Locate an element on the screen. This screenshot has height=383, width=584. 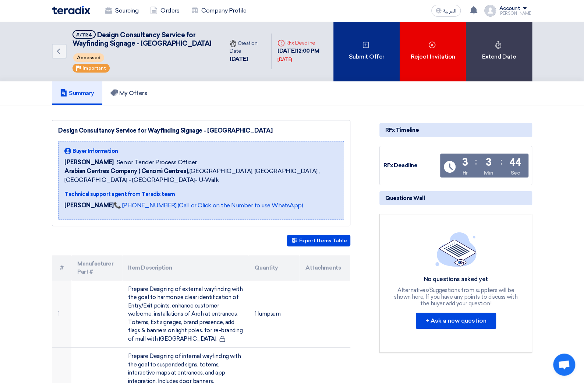
th: Quantity is located at coordinates (274, 268).